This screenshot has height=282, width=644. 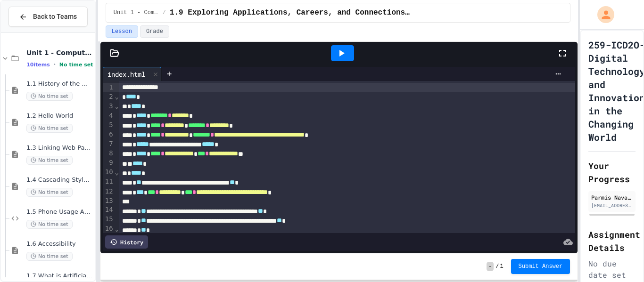 What do you see at coordinates (109, 163) in the screenshot?
I see `div: 9` at bounding box center [109, 163].